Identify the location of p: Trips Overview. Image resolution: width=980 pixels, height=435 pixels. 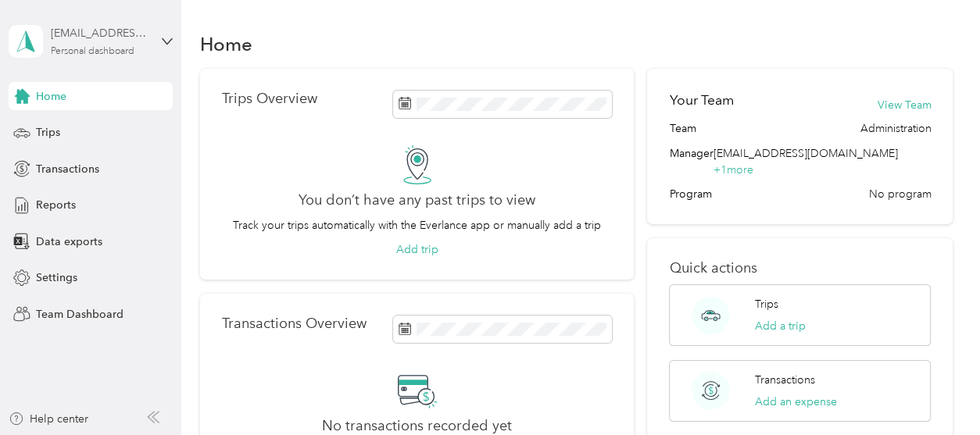
(270, 99).